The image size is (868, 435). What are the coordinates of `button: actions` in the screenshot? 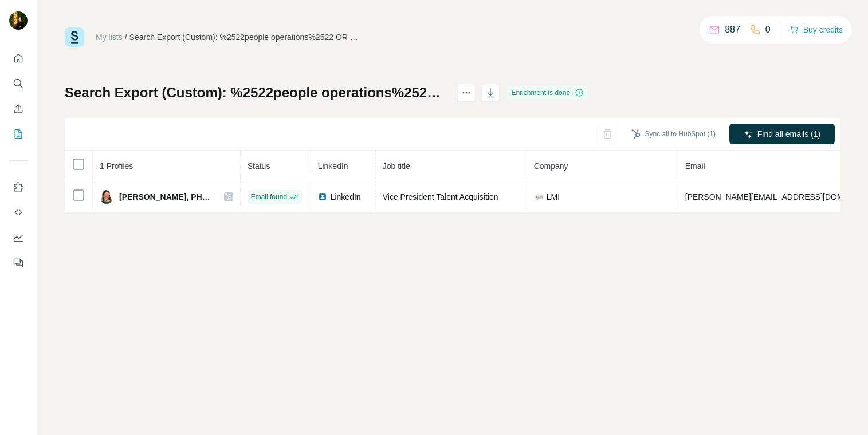 It's located at (466, 93).